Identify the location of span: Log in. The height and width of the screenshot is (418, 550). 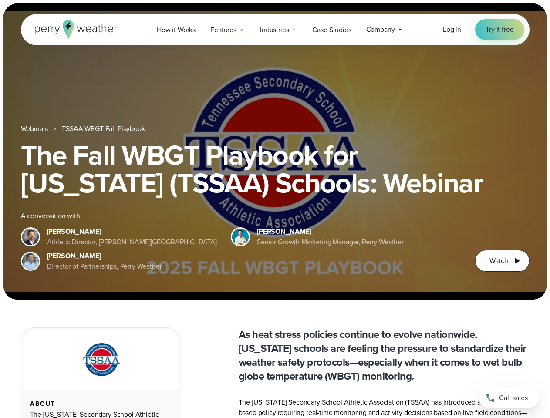
(452, 29).